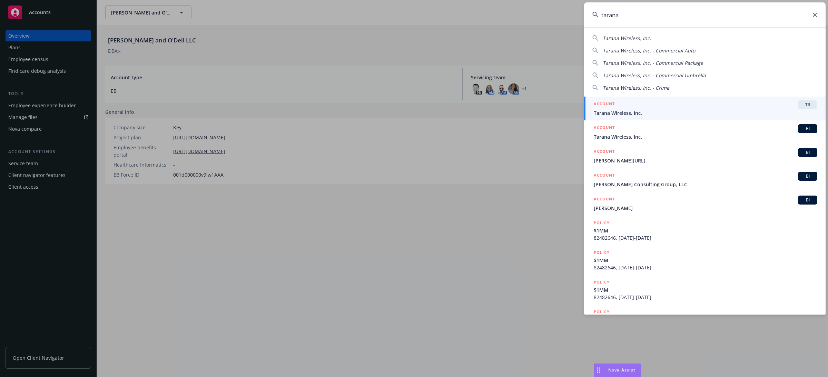 This screenshot has width=828, height=377. I want to click on a: ACCOUNTTRTarana Wireless, Inc., so click(705, 108).